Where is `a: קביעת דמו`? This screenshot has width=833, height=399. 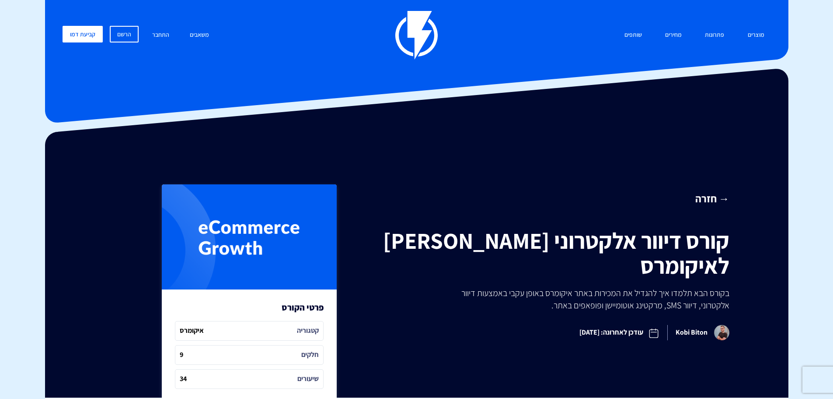 a: קביעת דמו is located at coordinates (83, 34).